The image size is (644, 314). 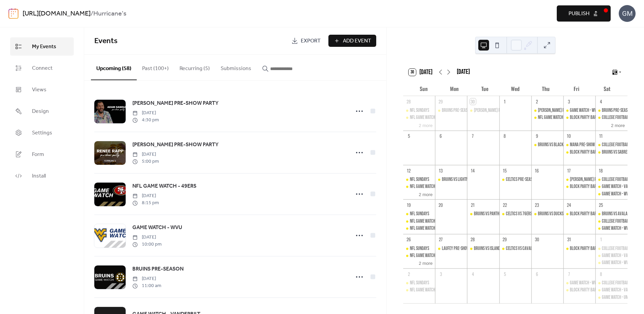 What do you see at coordinates (426, 263) in the screenshot?
I see `button: 2 more` at bounding box center [426, 263].